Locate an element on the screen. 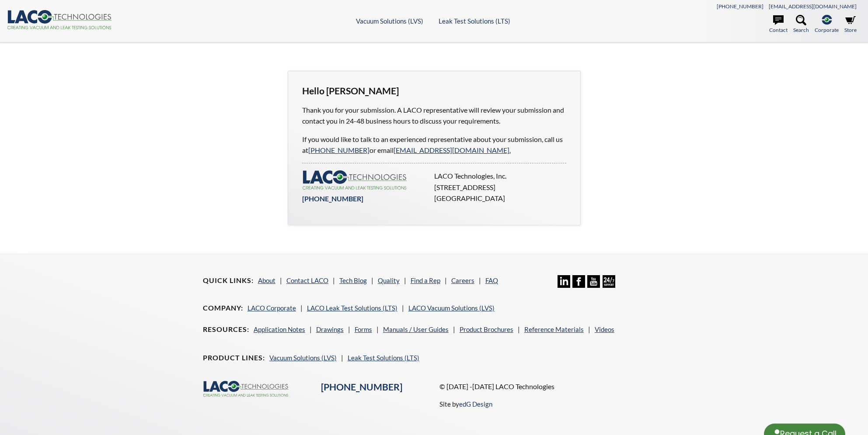 The image size is (868, 435). a: Find a Rep is located at coordinates (426, 281).